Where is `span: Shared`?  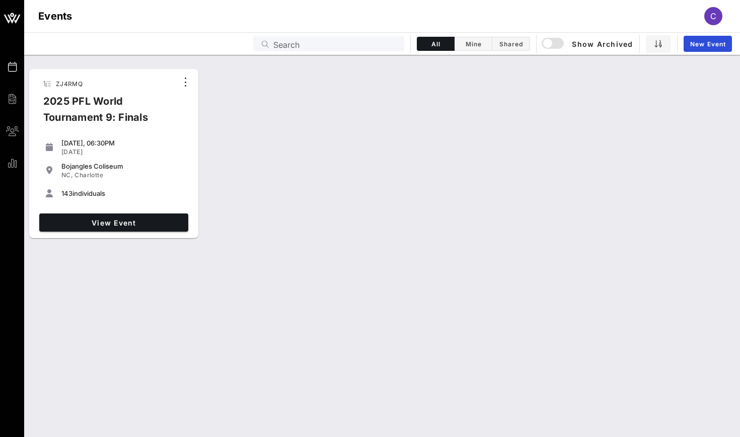 span: Shared is located at coordinates (511, 44).